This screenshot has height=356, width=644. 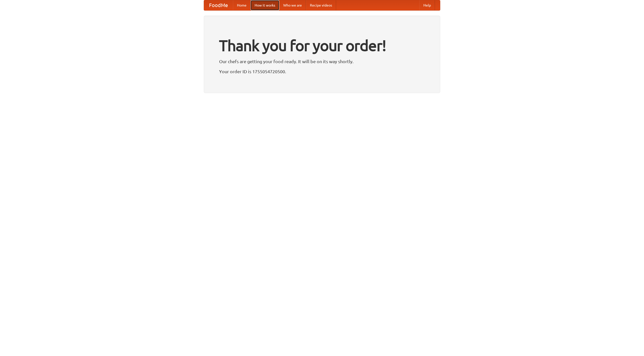 What do you see at coordinates (427, 5) in the screenshot?
I see `a: Help` at bounding box center [427, 5].